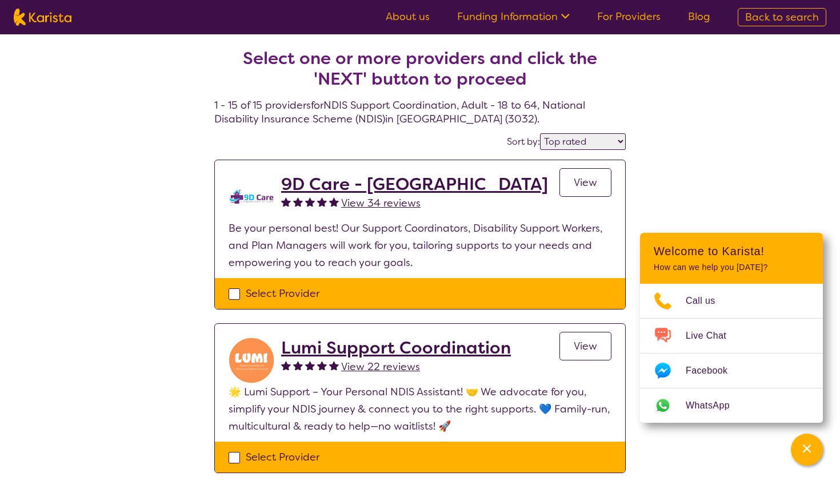  I want to click on span: Call us, so click(708, 301).